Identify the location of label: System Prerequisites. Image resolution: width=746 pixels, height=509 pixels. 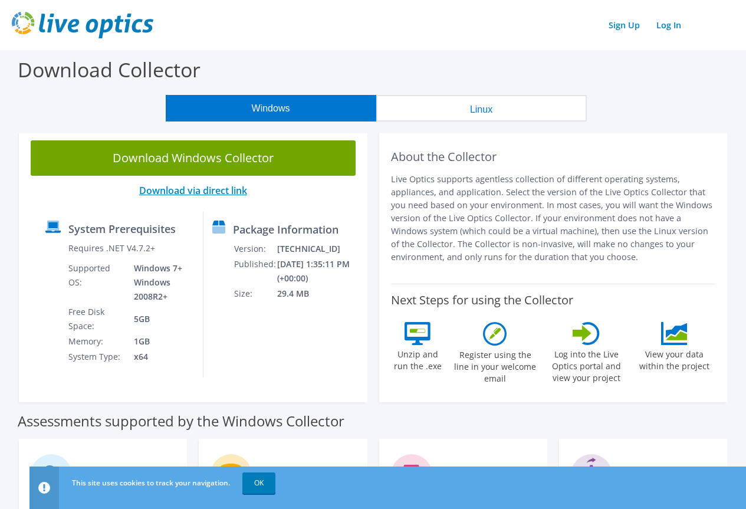
(122, 229).